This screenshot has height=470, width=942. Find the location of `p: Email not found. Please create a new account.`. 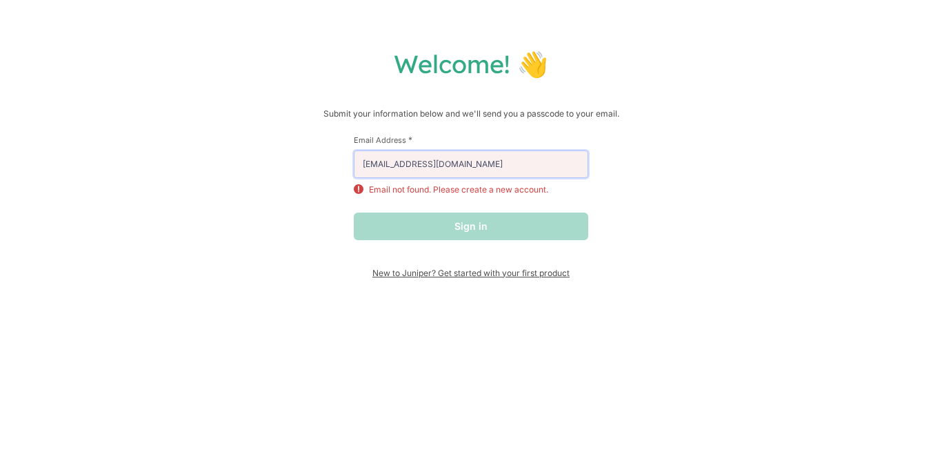

p: Email not found. Please create a new account. is located at coordinates (459, 190).